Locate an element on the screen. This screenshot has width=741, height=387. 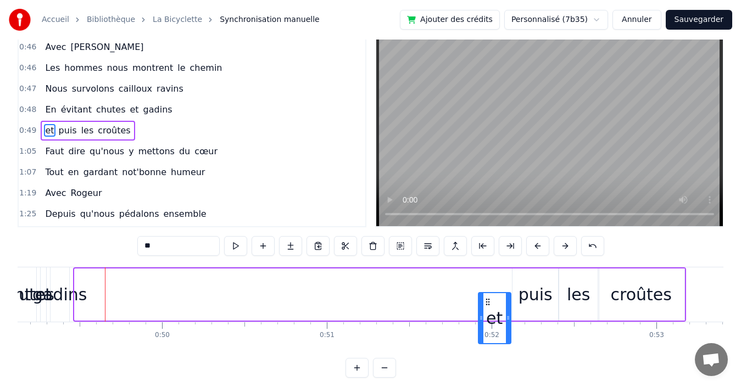
span: chutes is located at coordinates (111, 109).